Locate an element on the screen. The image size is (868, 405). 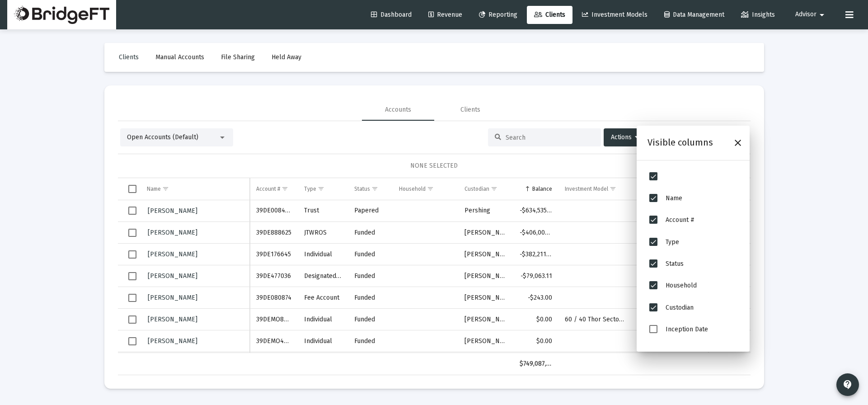
td: Designated Bene Plan is located at coordinates (323, 276).